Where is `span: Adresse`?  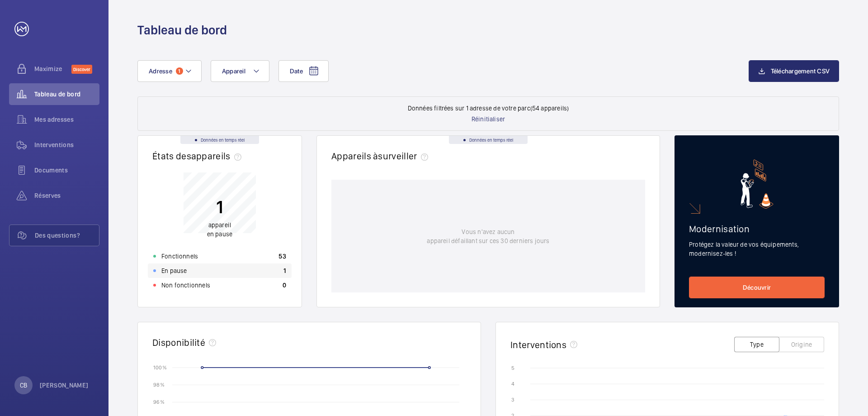
span: Adresse is located at coordinates (160, 71).